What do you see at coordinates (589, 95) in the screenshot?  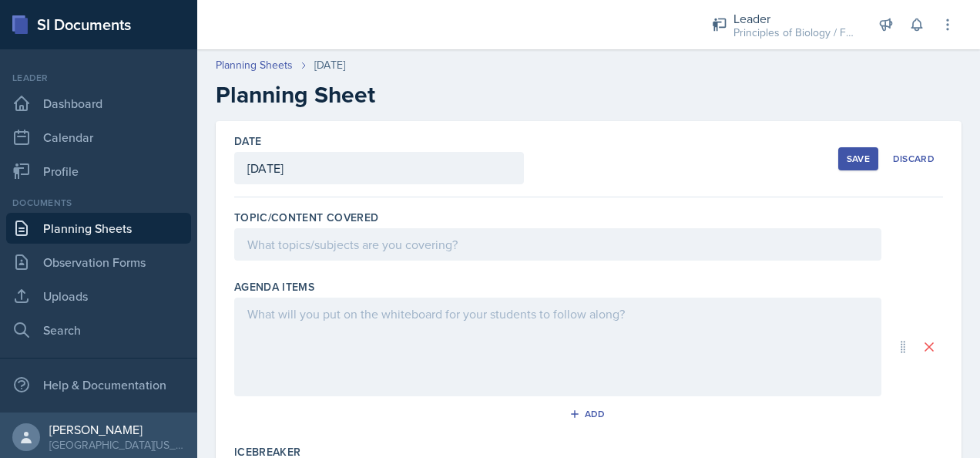 I see `h2: Planning Sheet` at bounding box center [589, 95].